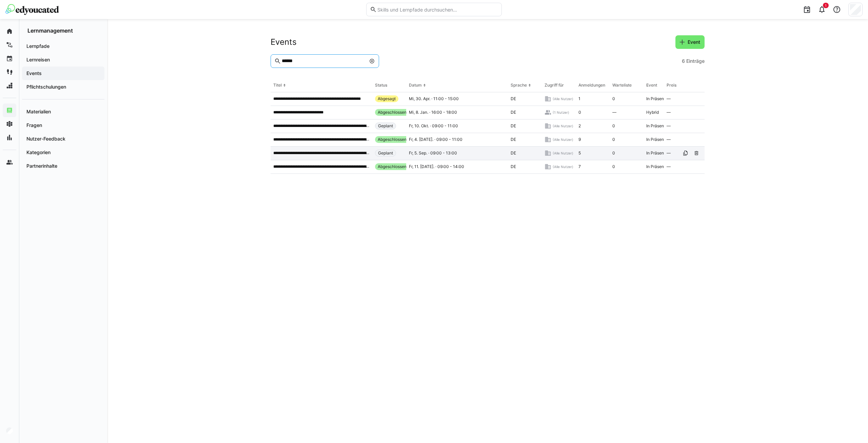  Describe the element at coordinates (579, 153) in the screenshot. I see `span: 5` at that location.